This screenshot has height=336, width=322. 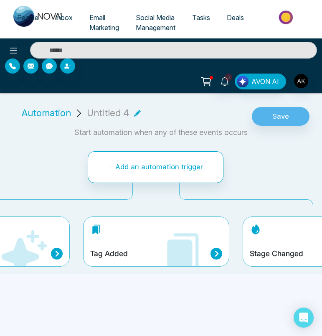 I want to click on span: AVON AI, so click(x=265, y=81).